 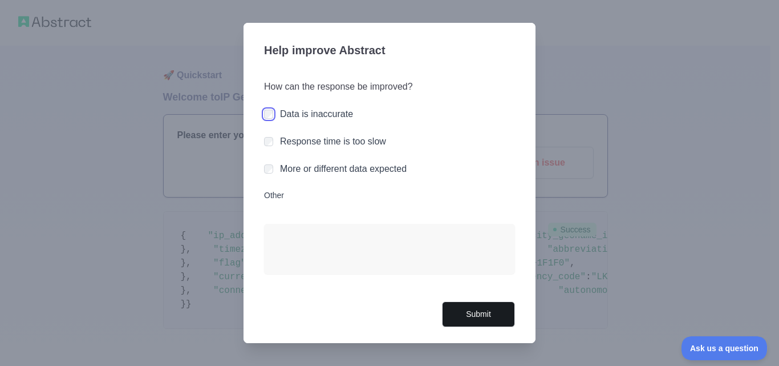 What do you see at coordinates (390, 87) in the screenshot?
I see `h3: How can the response be improved?` at bounding box center [390, 87].